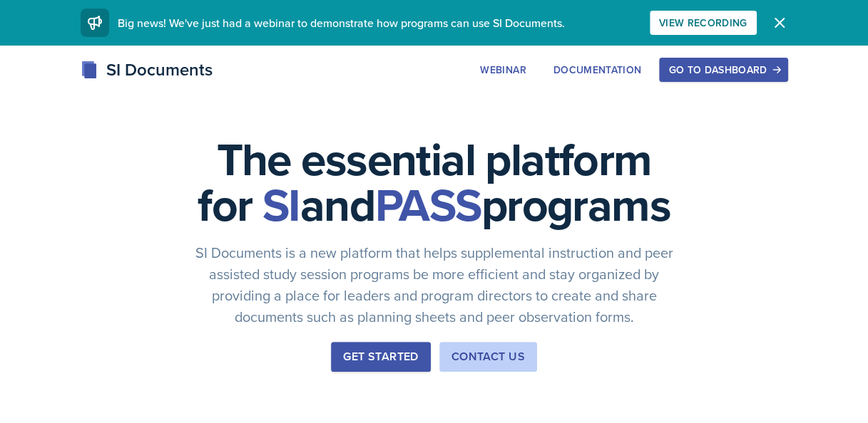 The height and width of the screenshot is (423, 868). What do you see at coordinates (703, 23) in the screenshot?
I see `div: View Recording` at bounding box center [703, 23].